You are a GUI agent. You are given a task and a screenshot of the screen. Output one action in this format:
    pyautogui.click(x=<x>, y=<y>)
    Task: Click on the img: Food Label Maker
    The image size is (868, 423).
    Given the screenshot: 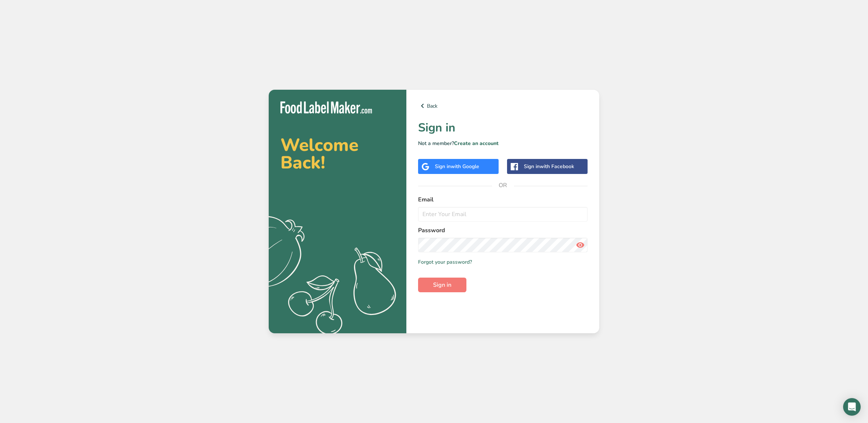 What is the action you would take?
    pyautogui.click(x=327, y=107)
    